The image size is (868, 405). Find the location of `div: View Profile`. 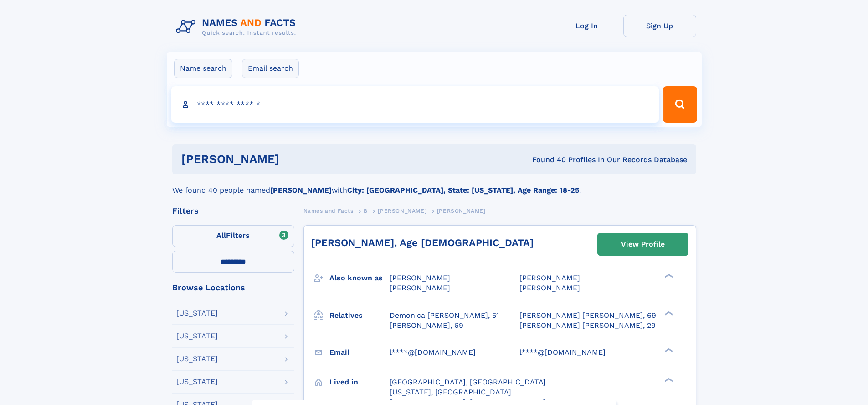

div: View Profile is located at coordinates (643, 244).